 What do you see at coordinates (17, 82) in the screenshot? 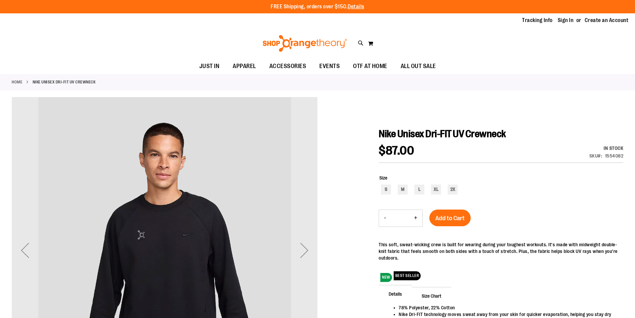
I see `a: Home` at bounding box center [17, 82].